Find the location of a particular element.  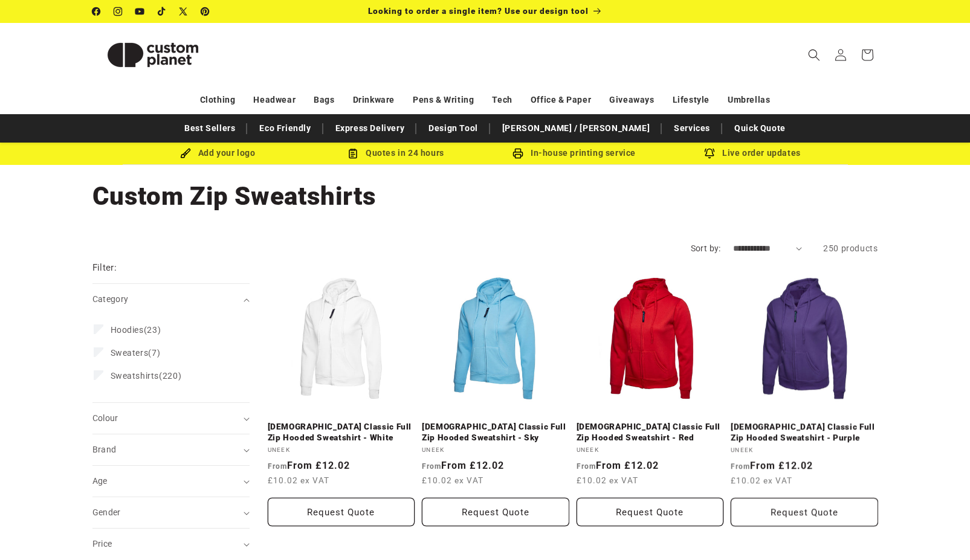

img: Brush Icon is located at coordinates (185, 153).